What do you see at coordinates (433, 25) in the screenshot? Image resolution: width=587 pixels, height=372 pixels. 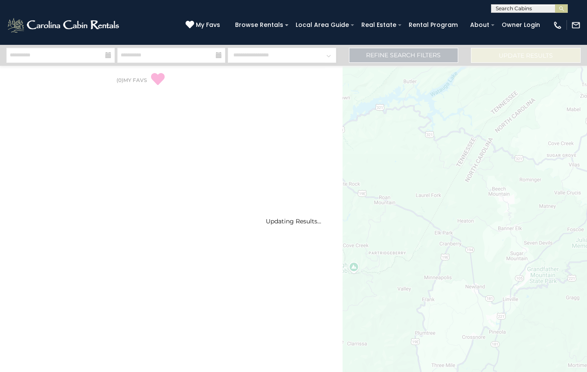 I see `a: Rental Program` at bounding box center [433, 25].